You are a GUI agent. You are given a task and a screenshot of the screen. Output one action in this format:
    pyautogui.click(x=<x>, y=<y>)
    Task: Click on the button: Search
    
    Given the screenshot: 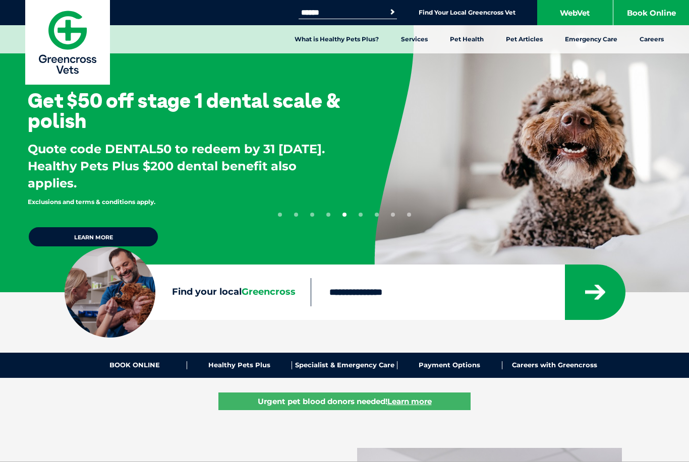 What is the action you would take?
    pyautogui.click(x=392, y=12)
    